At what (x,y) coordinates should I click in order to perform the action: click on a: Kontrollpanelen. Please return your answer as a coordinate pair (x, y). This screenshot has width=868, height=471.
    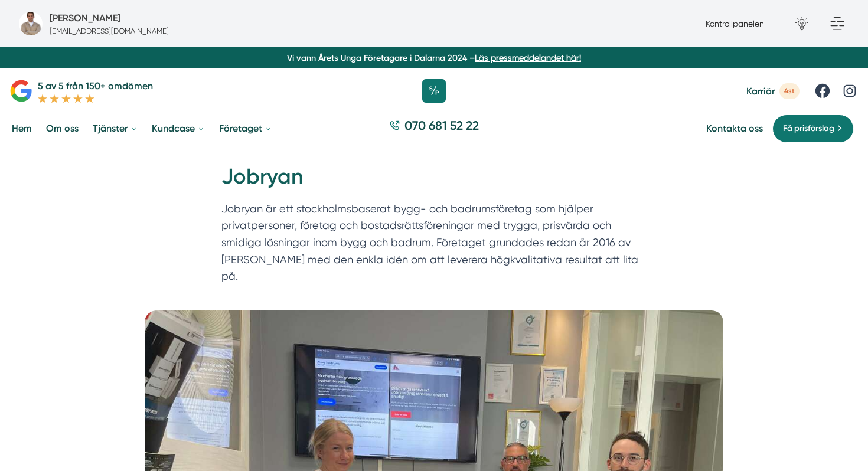
    Looking at the image, I should click on (734, 23).